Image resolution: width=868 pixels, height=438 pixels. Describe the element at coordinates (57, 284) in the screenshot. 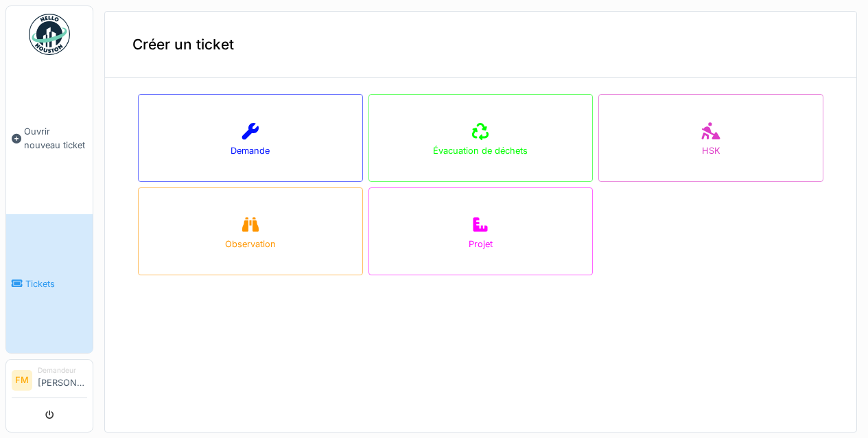

I see `span: Tickets` at that location.